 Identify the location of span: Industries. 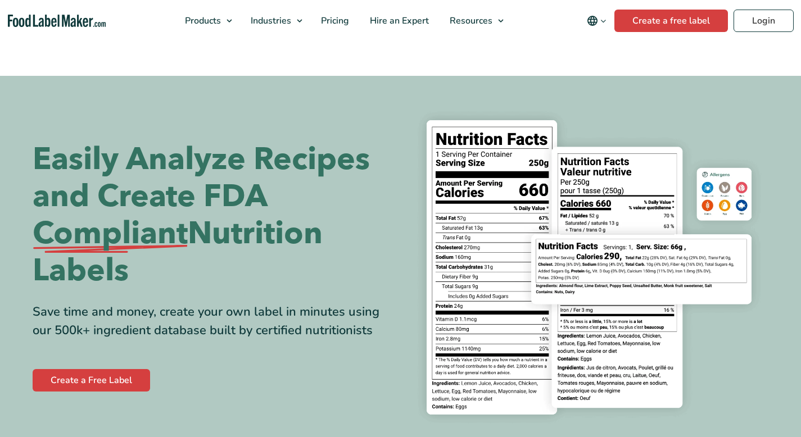
(270, 21).